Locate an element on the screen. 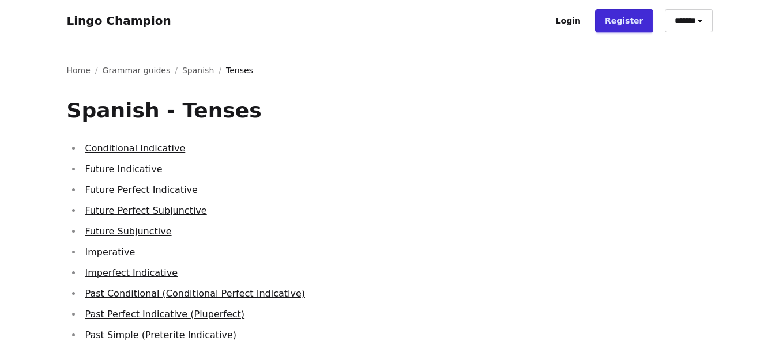 The width and height of the screenshot is (779, 345). a: Imperfect Indicative is located at coordinates (131, 273).